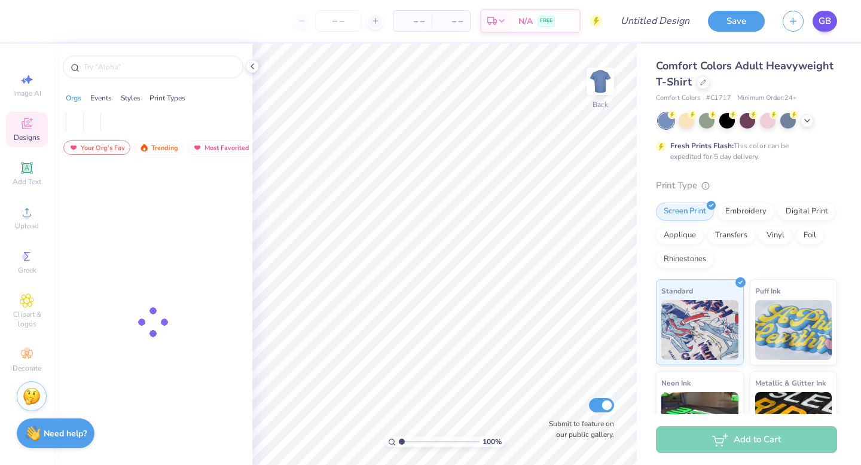  I want to click on span: Decorate, so click(27, 368).